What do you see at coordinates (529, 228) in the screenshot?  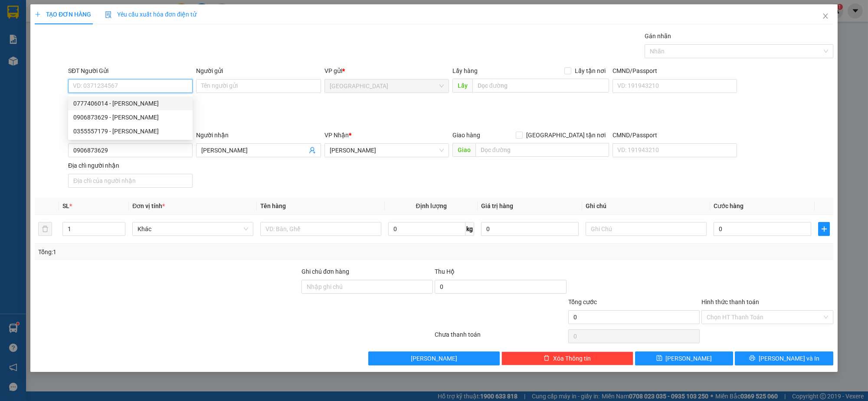 I see `input: 0` at bounding box center [529, 228].